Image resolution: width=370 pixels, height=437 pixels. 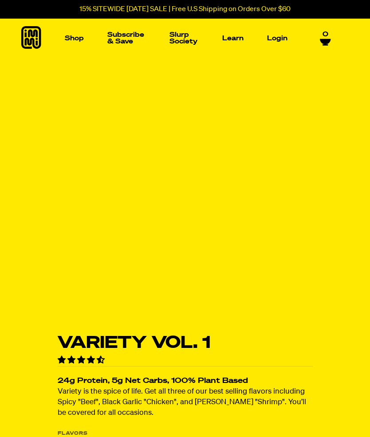 I want to click on a: Learn, so click(x=233, y=38).